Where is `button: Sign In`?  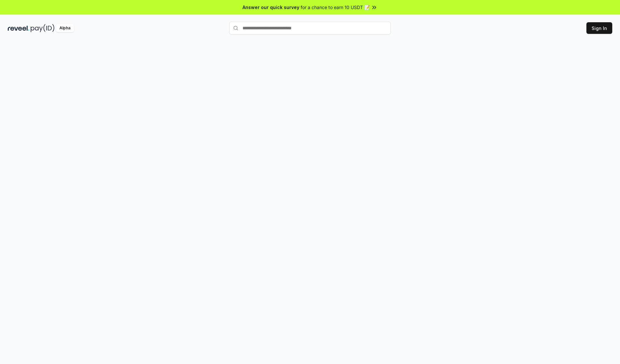 button: Sign In is located at coordinates (600, 28).